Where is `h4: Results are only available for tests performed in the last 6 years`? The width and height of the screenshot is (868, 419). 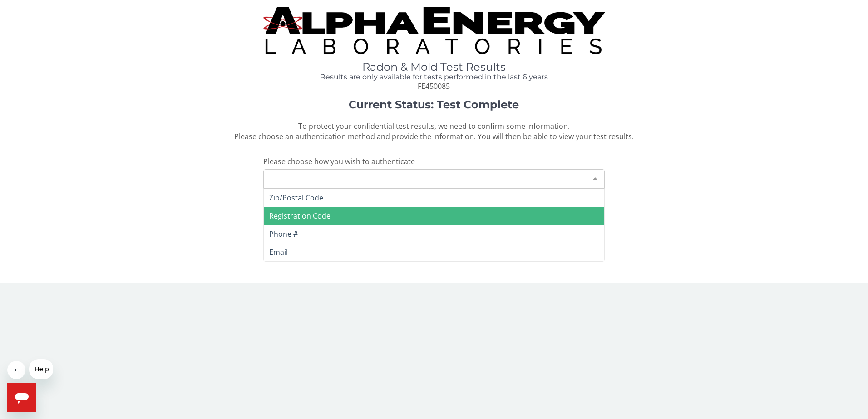 h4: Results are only available for tests performed in the last 6 years is located at coordinates (434, 77).